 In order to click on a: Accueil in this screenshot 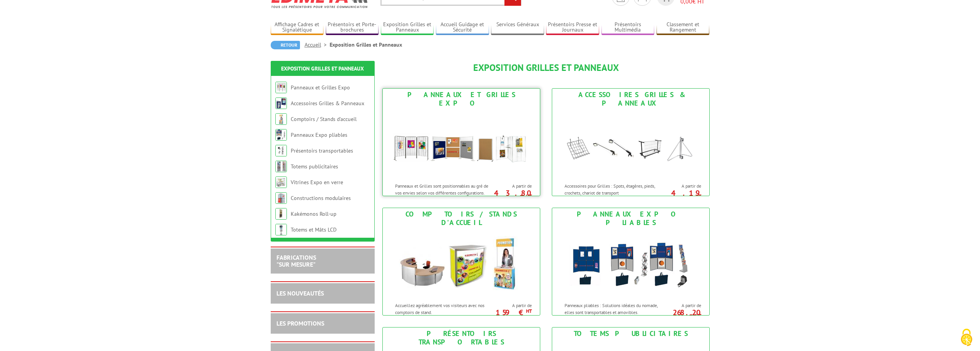, I will do `click(317, 45)`.